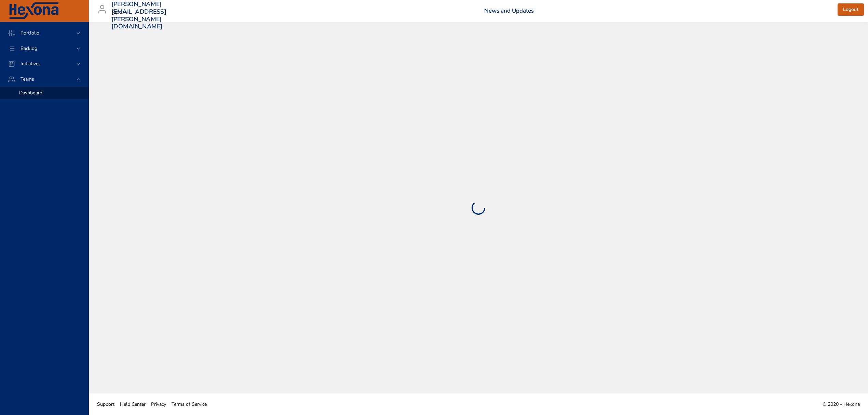  Describe the element at coordinates (158, 404) in the screenshot. I see `a: Privacy` at that location.